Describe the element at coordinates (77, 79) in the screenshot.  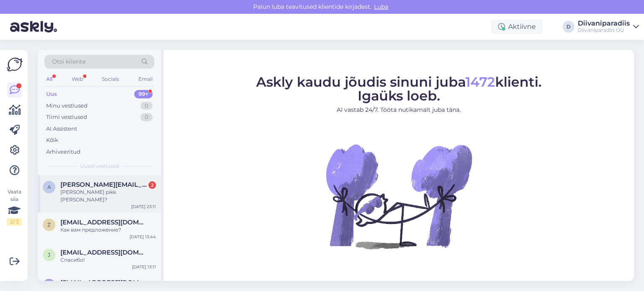
I see `div: Web` at that location.